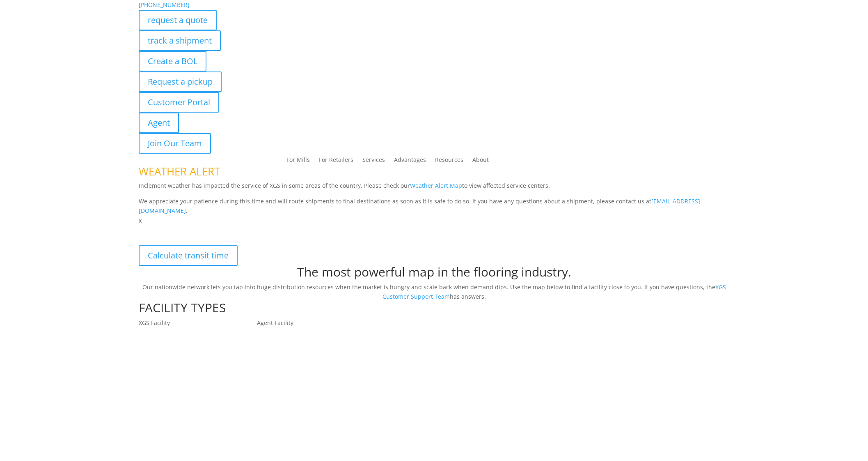 The height and width of the screenshot is (461, 868). What do you see at coordinates (436, 185) in the screenshot?
I see `a: Weather Alert Map` at bounding box center [436, 185].